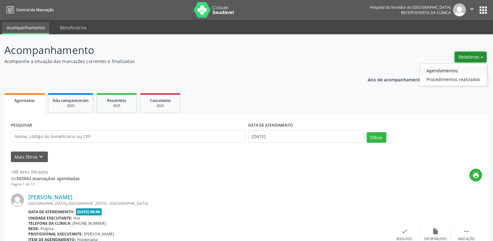 This screenshot has width=493, height=241. Describe the element at coordinates (50, 218) in the screenshot. I see `b: Unidade executante:` at that location.